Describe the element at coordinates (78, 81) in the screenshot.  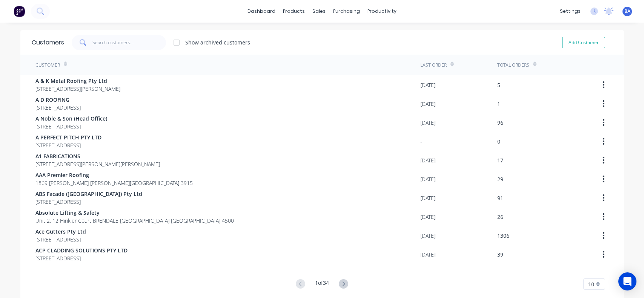
I see `span: A & K Metal Roofing Pty Ltd` at that location.